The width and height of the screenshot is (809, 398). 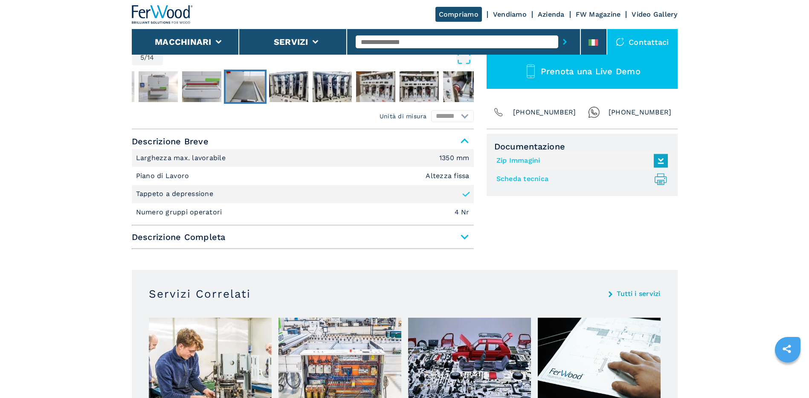 What do you see at coordinates (376, 87) in the screenshot?
I see `button: Go to Slide 8` at bounding box center [376, 87].